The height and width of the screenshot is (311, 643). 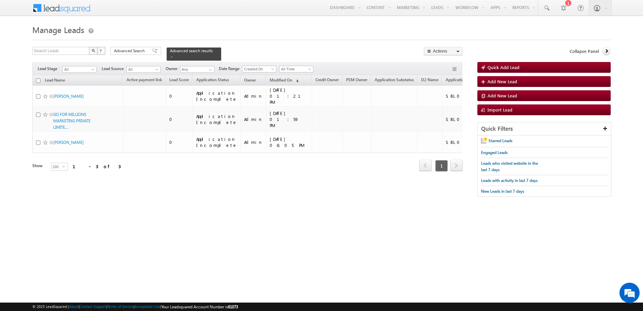 What do you see at coordinates (584, 51) in the screenshot?
I see `span: Collapse Panel` at bounding box center [584, 51].